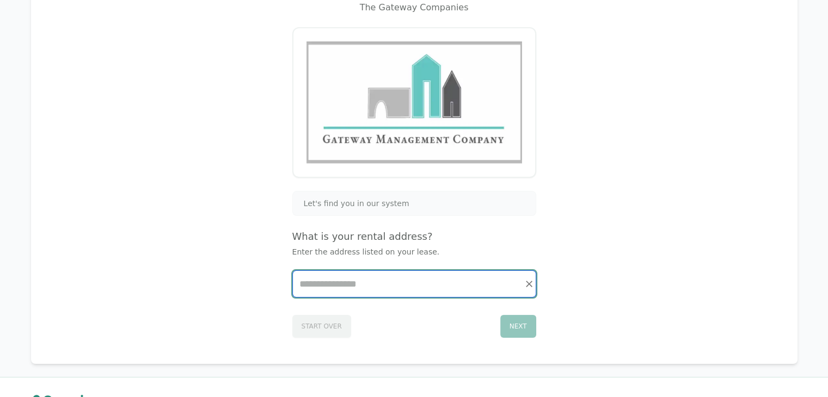  Describe the element at coordinates (529, 284) in the screenshot. I see `button: Clear` at that location.